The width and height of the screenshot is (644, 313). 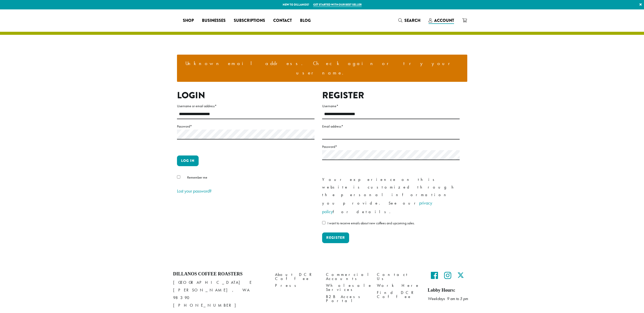 I want to click on h5: Lobby Hours:, so click(x=450, y=290).